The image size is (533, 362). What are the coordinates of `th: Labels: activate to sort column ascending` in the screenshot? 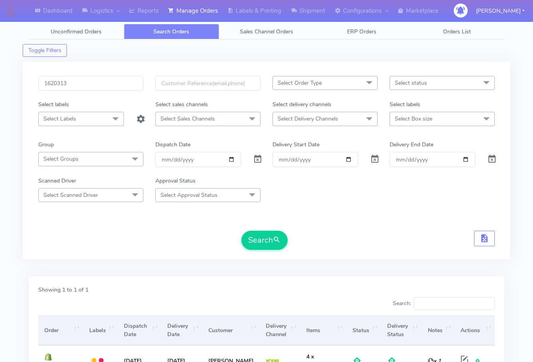 It's located at (100, 331).